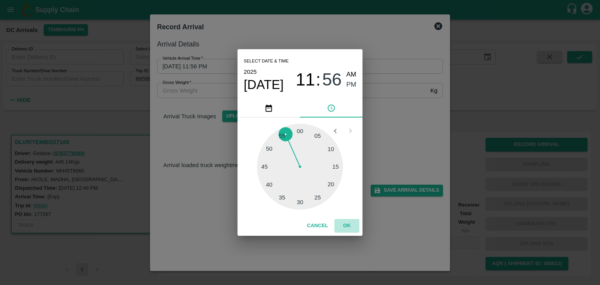 Image resolution: width=600 pixels, height=285 pixels. What do you see at coordinates (269, 108) in the screenshot?
I see `button: pick date` at bounding box center [269, 108].